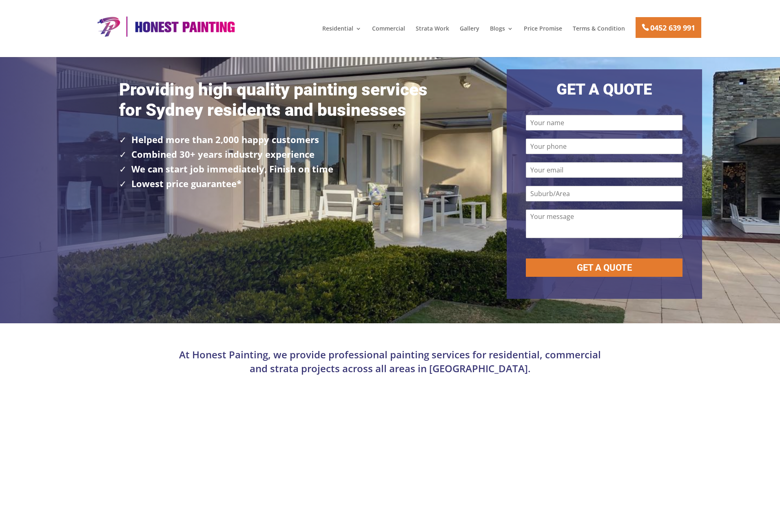 Image resolution: width=780 pixels, height=532 pixels. What do you see at coordinates (599, 33) in the screenshot?
I see `a: Terms & Condition` at bounding box center [599, 33].